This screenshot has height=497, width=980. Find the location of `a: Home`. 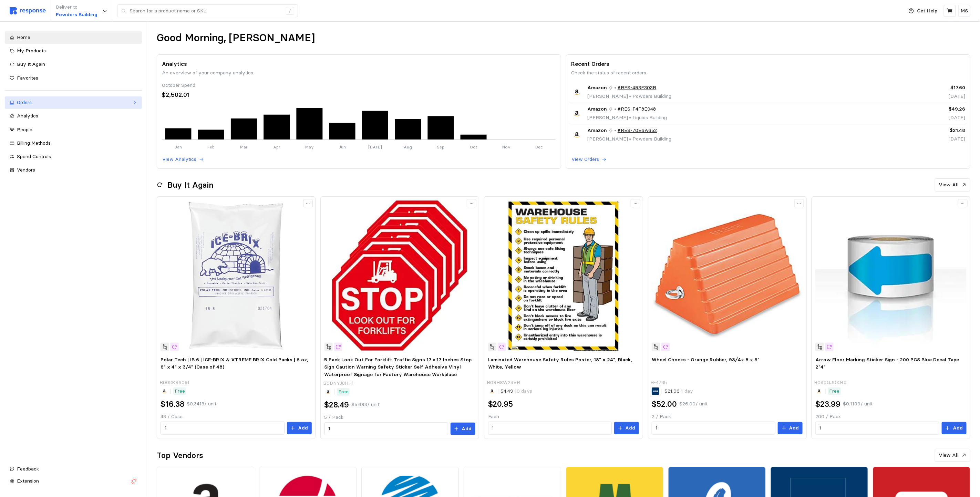

a: Home is located at coordinates (73, 38).